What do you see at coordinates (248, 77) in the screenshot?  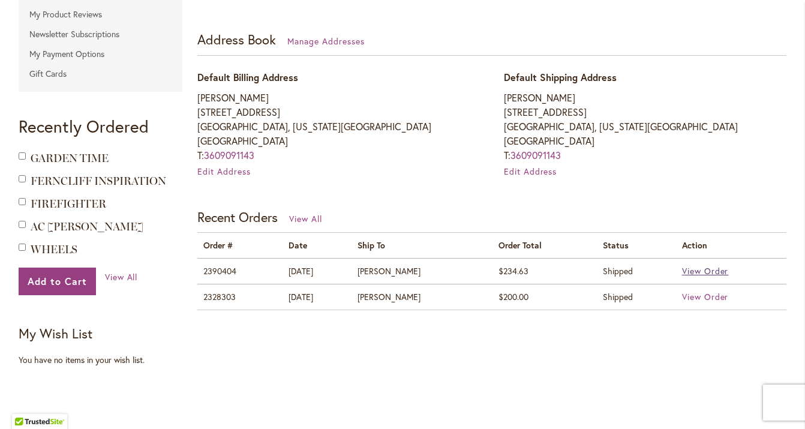 I see `span: Default Billing Address` at bounding box center [248, 77].